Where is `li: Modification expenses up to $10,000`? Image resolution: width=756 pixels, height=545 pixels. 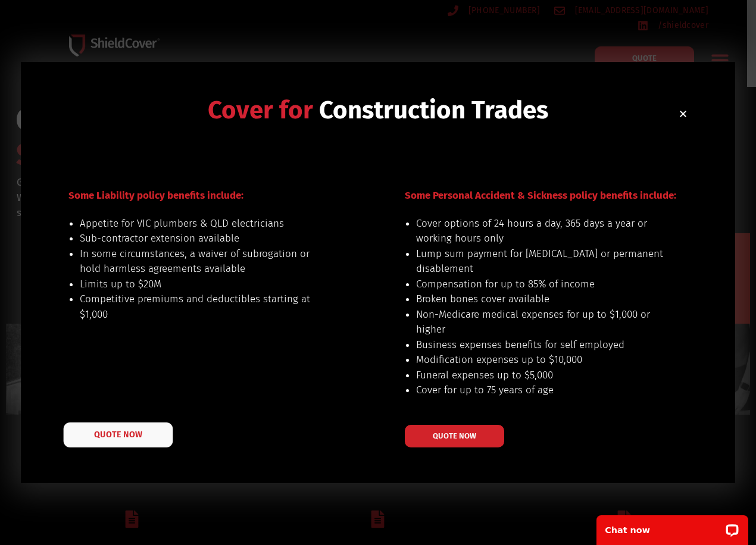 li: Modification expenses up to $10,000 is located at coordinates (540, 360).